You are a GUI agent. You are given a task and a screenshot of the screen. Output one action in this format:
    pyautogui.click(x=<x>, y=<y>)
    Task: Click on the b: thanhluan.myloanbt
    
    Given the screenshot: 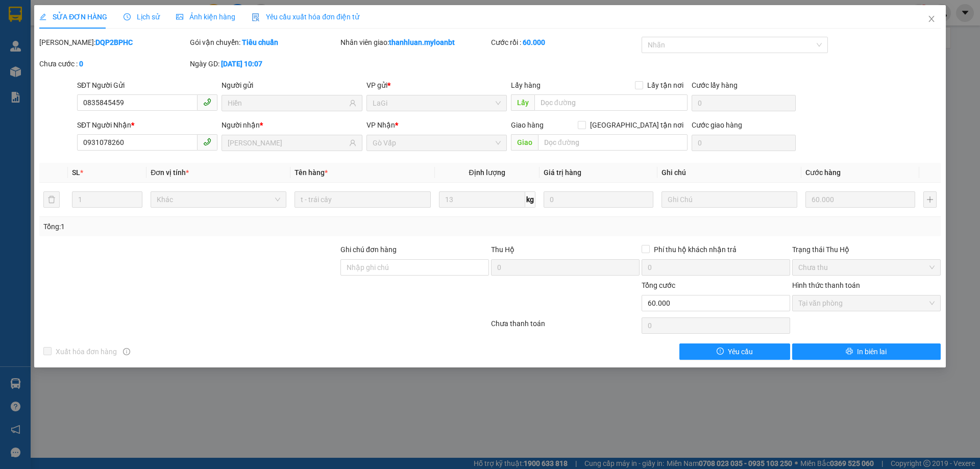 What is the action you would take?
    pyautogui.click(x=422, y=42)
    